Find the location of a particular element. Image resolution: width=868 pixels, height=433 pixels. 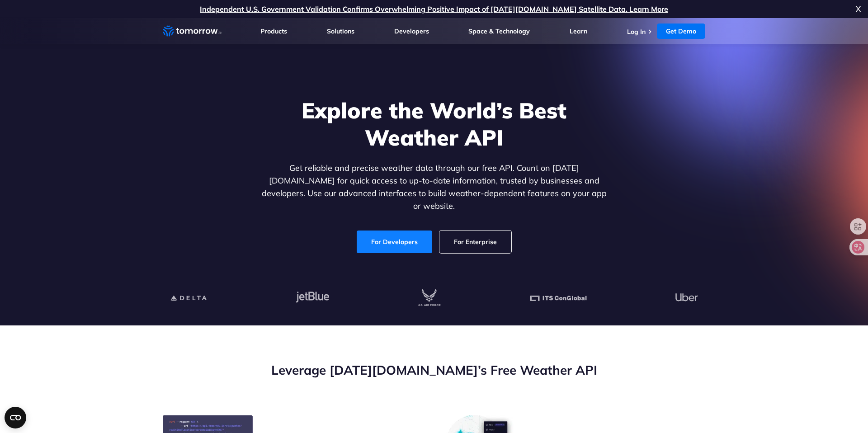

a: For Developers is located at coordinates (394, 242).